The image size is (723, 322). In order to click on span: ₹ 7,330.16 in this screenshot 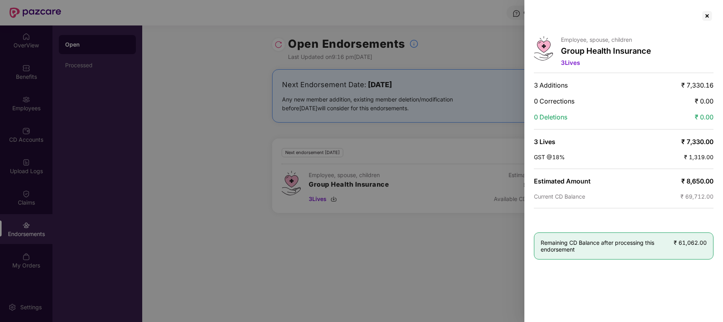, I will do `click(697, 85)`.